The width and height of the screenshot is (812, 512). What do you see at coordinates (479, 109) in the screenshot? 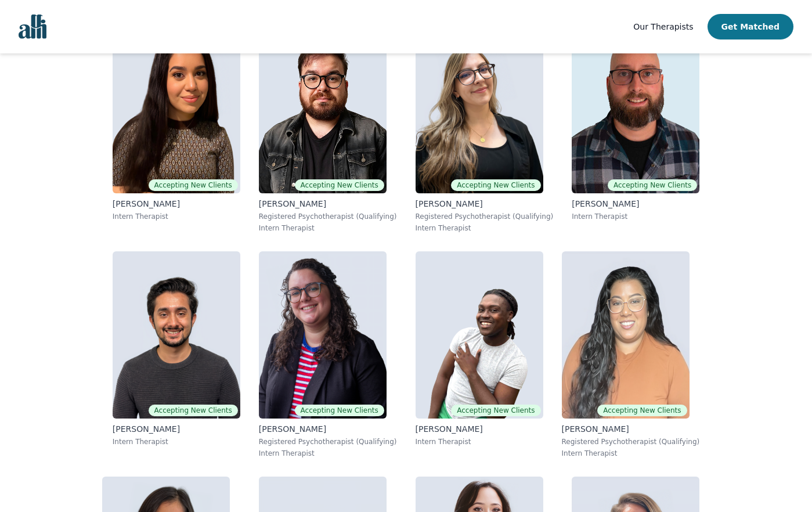
I see `img: Joanna_Komisar` at bounding box center [479, 109].